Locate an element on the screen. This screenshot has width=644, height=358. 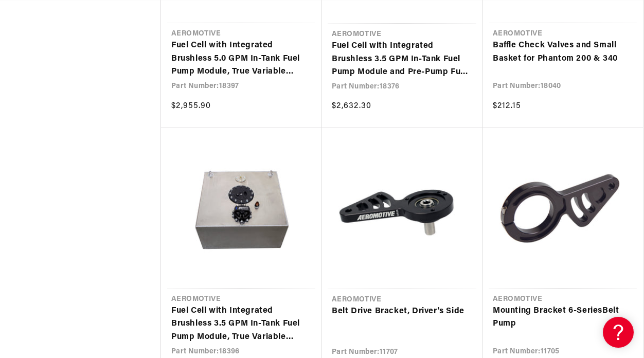
a: Fuel Cell with Integrated Brushless 5.0 GPM In-Tank Fuel Pump Module, True Variable Speed, and Pr... is located at coordinates (242, 59).